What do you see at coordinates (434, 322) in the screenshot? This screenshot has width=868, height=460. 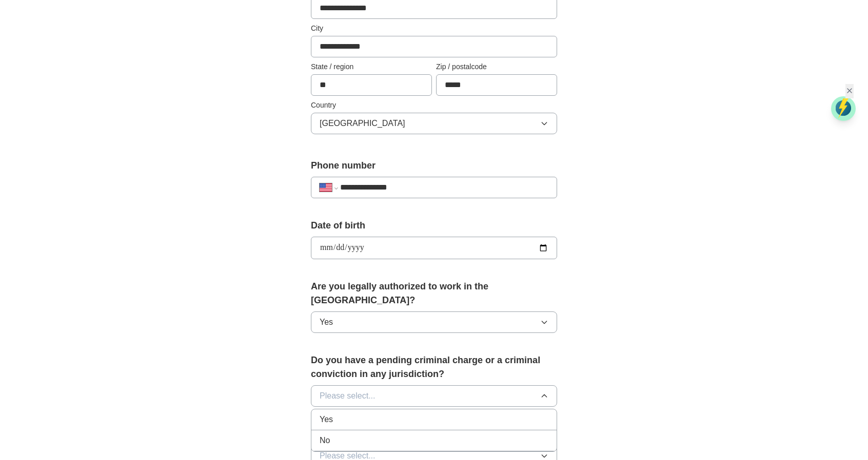 I see `button: Yes` at bounding box center [434, 322].